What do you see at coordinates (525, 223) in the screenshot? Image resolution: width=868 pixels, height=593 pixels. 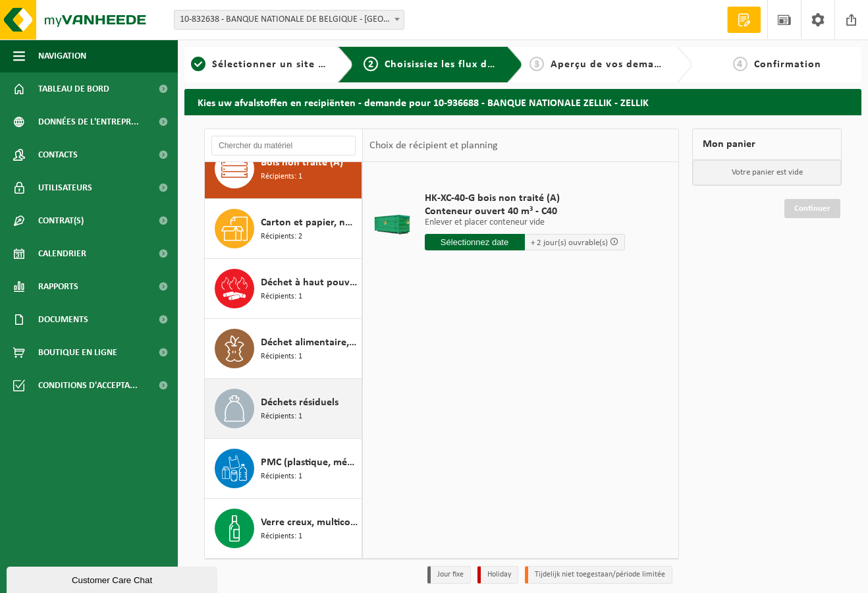 I see `p: Enlever et placer conteneur vide` at bounding box center [525, 223].